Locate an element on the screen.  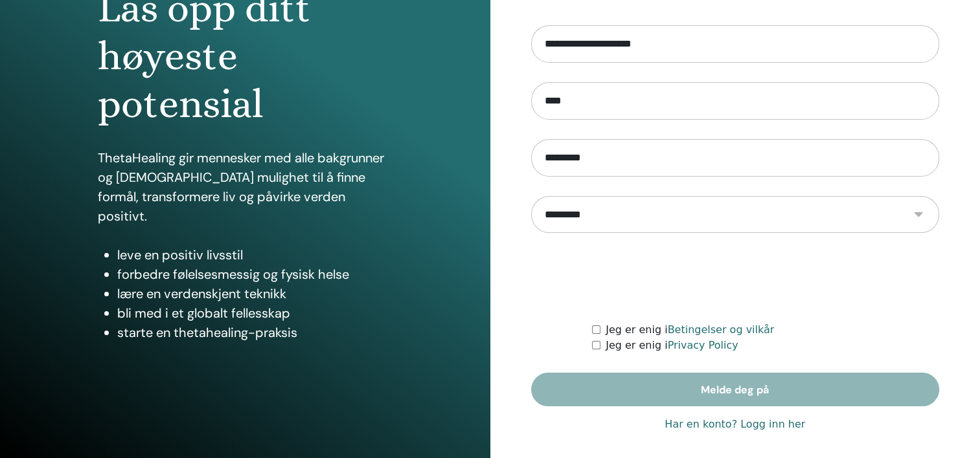
a: Privacy Policy is located at coordinates (703, 345).